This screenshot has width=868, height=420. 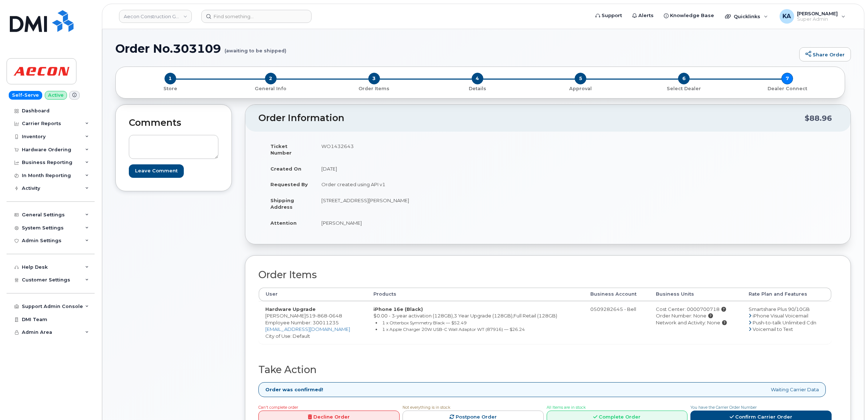 What do you see at coordinates (696, 316) in the screenshot?
I see `div: Order Number: None` at bounding box center [696, 316].